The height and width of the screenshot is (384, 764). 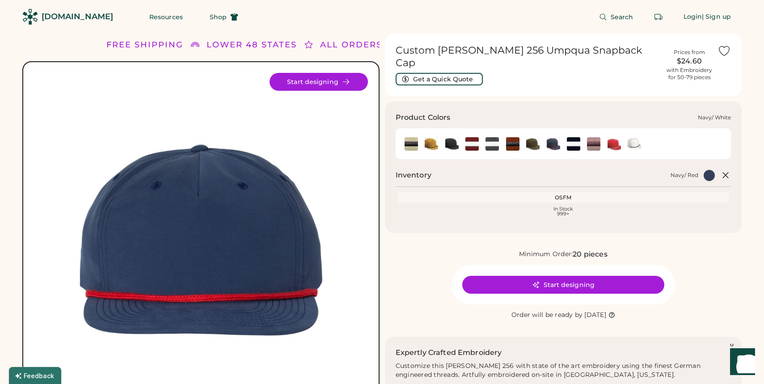 I want to click on div: Charcoal/ White, so click(x=492, y=144).